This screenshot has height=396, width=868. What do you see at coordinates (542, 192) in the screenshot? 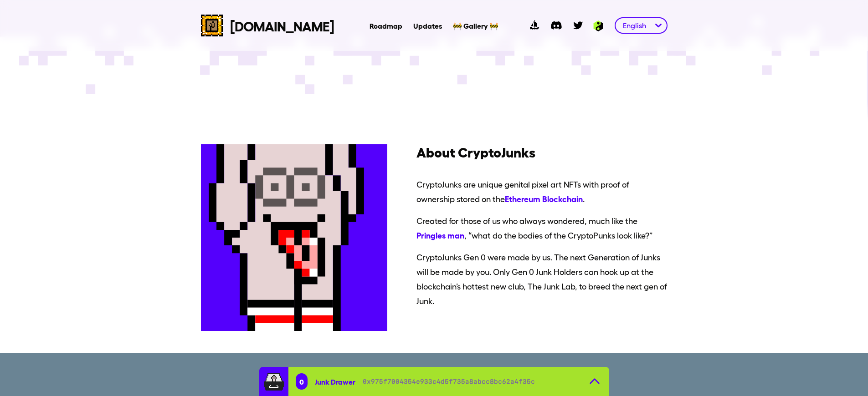
I see `span: CryptoJunks are unique genital pixel art NFTs with proof of ownership stored on the .` at bounding box center [542, 192].